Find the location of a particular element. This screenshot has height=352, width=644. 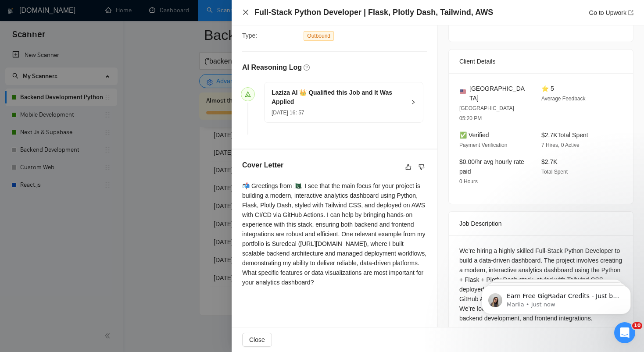

button: dislike is located at coordinates (422, 167).